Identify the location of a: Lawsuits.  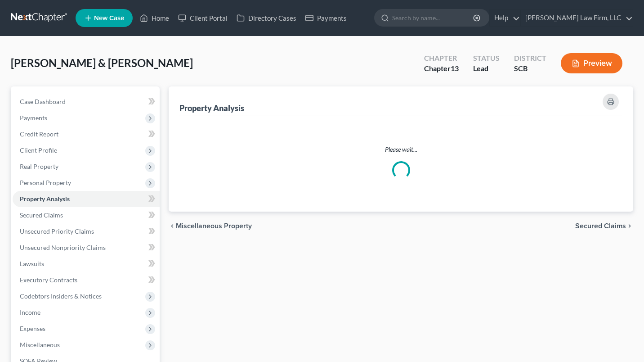
(86, 264).